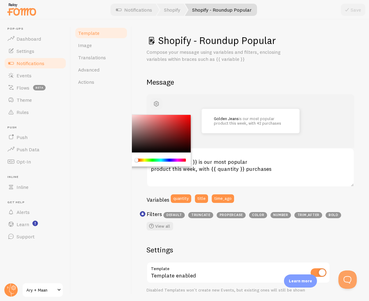  What do you see at coordinates (35, 100) in the screenshot?
I see `a: Theme` at bounding box center [35, 100].